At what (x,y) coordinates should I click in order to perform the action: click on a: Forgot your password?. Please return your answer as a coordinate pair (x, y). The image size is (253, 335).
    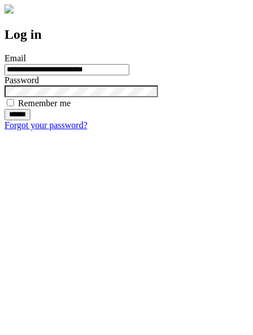
    Looking at the image, I should click on (46, 125).